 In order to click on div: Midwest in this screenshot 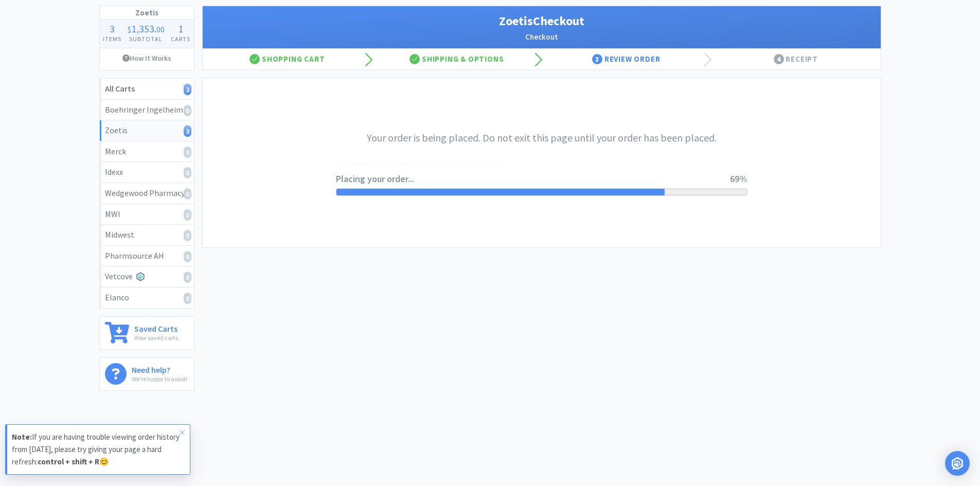, I will do `click(146, 235)`.